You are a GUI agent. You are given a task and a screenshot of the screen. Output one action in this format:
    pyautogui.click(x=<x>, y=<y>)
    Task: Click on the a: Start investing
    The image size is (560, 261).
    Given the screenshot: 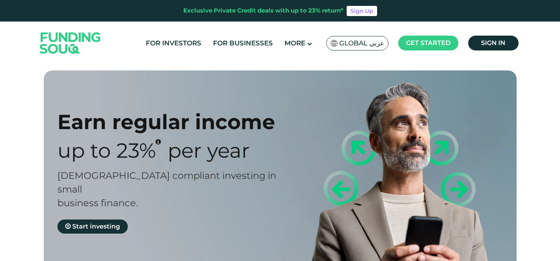 What is the action you would take?
    pyautogui.click(x=93, y=226)
    